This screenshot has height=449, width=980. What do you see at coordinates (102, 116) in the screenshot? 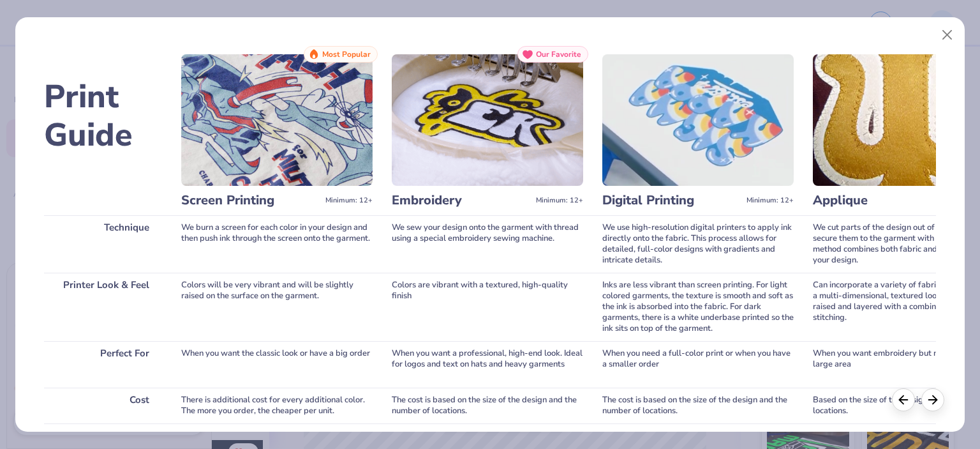
I see `h2: Print Guide` at bounding box center [102, 116].